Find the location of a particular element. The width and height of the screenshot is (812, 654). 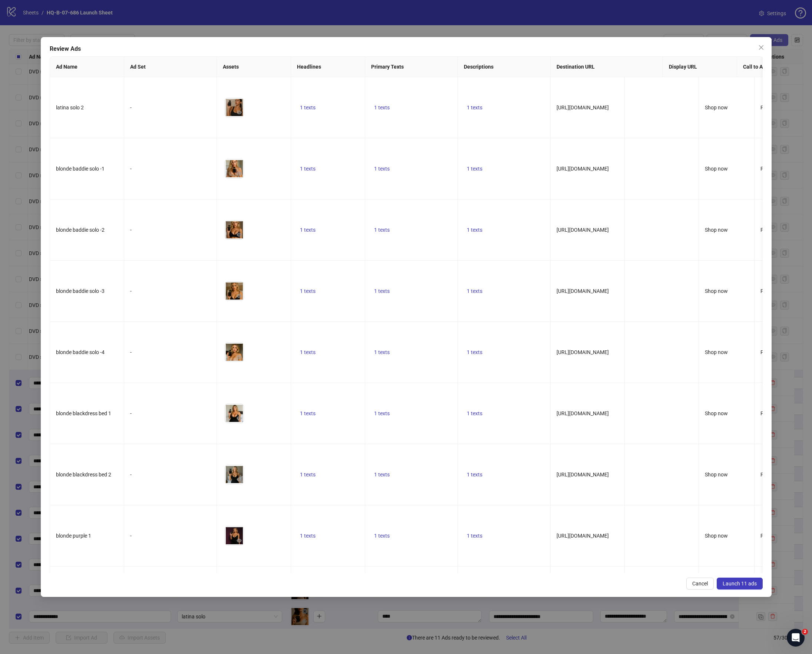

th: Ad Name is located at coordinates (87, 67).